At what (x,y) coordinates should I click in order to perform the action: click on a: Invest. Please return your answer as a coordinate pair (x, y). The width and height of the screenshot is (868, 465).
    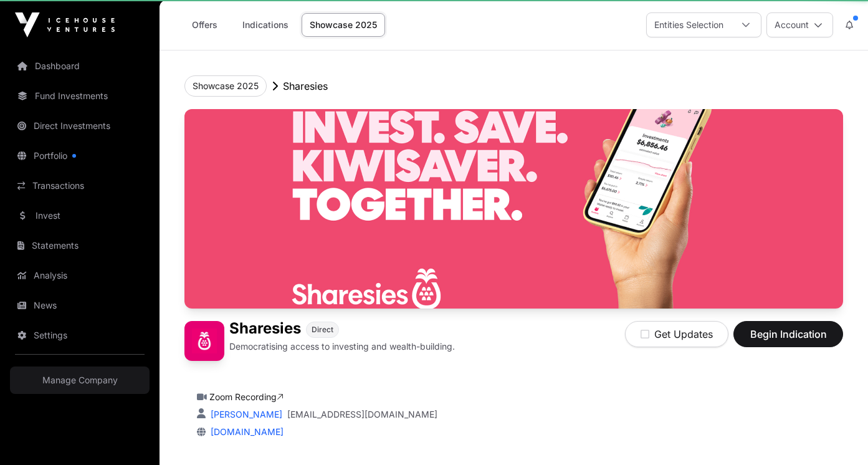
    Looking at the image, I should click on (80, 216).